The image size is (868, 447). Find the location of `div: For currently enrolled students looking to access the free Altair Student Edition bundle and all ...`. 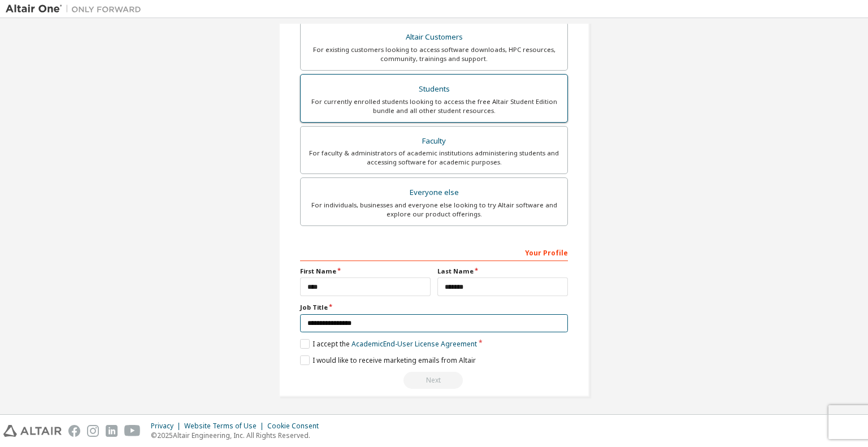

div: For currently enrolled students looking to access the free Altair Student Edition bundle and all ... is located at coordinates (434, 106).